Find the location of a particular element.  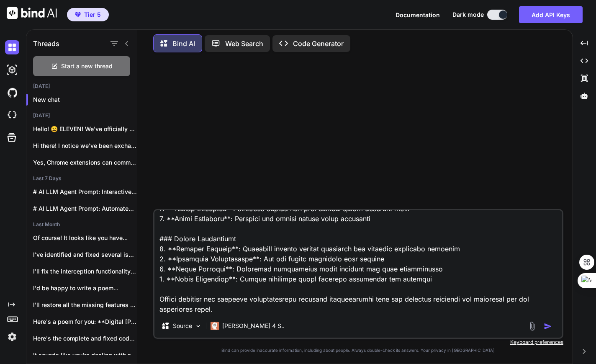

p: Of course! It looks like you have... is located at coordinates (85, 238).